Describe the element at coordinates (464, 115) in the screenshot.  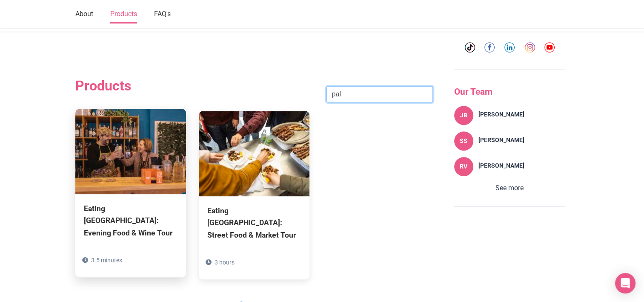
I see `div: JB` at that location.